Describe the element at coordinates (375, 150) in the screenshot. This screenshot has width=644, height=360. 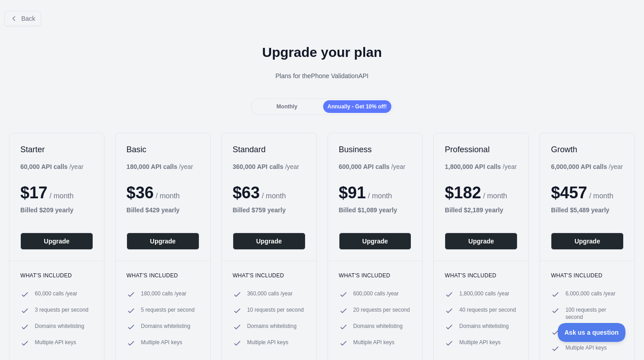
I see `h2: Business` at that location.